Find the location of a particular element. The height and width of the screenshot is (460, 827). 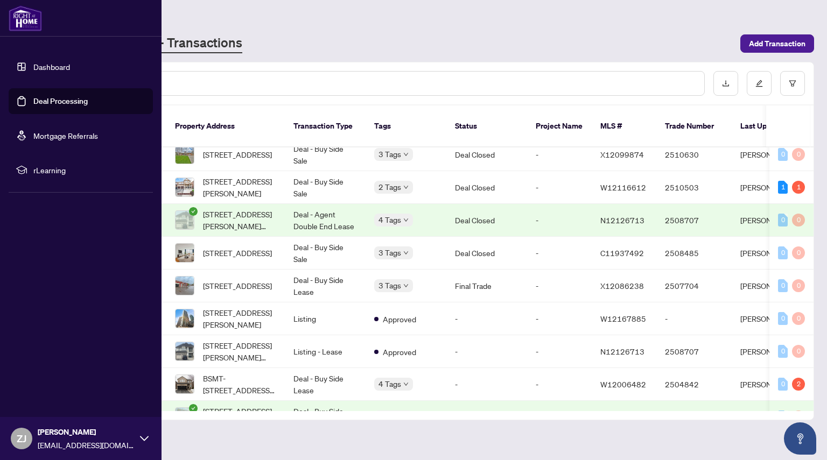

th: Property Address is located at coordinates (226, 127).